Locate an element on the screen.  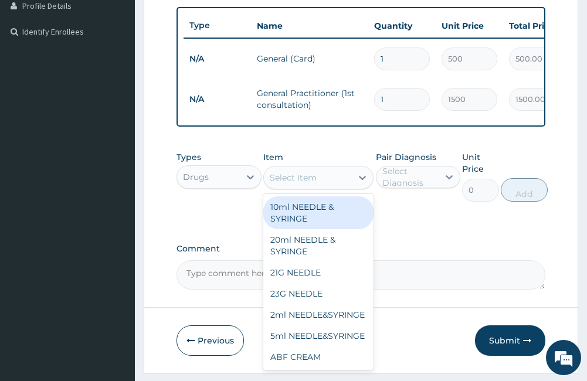
label: Comment is located at coordinates (360, 248).